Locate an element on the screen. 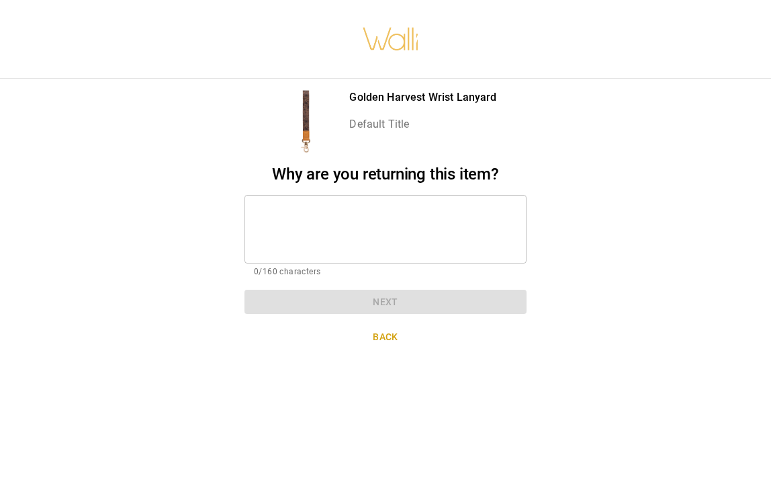  h2: Why are you returning this item? is located at coordinates (386, 174).